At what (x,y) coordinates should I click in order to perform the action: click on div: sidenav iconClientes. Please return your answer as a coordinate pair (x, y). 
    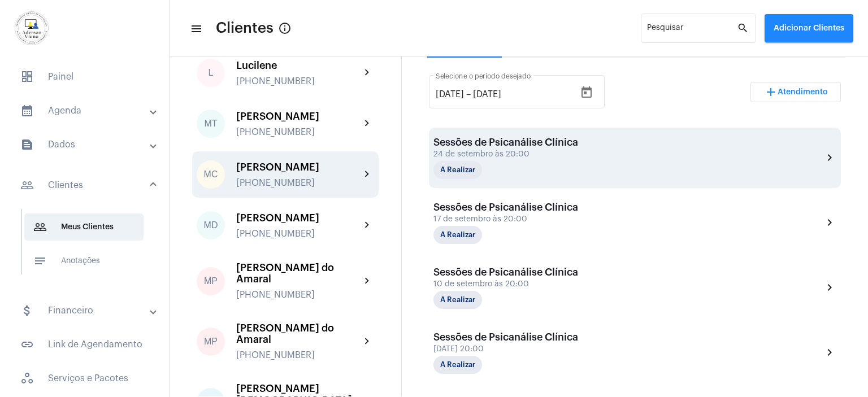
    Looking at the image, I should click on (87, 247).